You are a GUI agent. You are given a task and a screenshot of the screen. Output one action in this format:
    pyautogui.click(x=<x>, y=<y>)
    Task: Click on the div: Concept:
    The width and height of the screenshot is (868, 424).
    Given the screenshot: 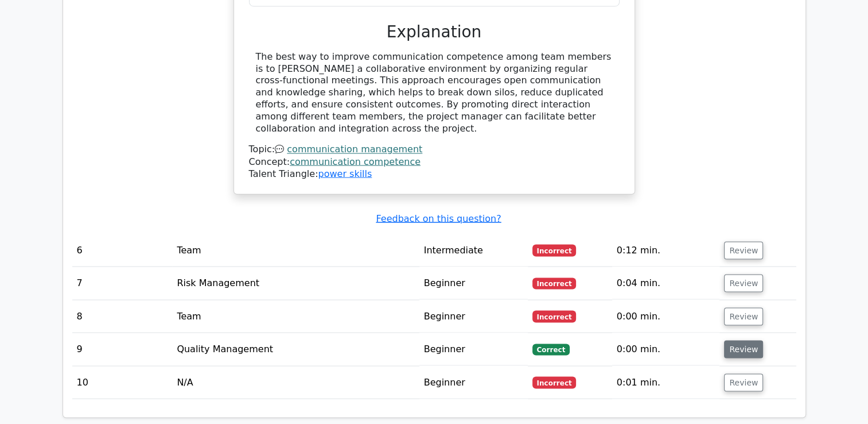 What is the action you would take?
    pyautogui.click(x=434, y=161)
    